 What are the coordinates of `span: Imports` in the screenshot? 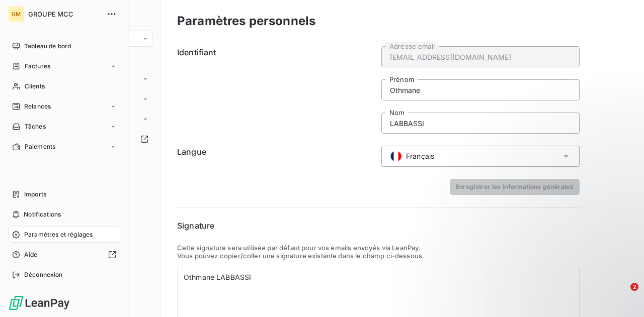 It's located at (35, 195).